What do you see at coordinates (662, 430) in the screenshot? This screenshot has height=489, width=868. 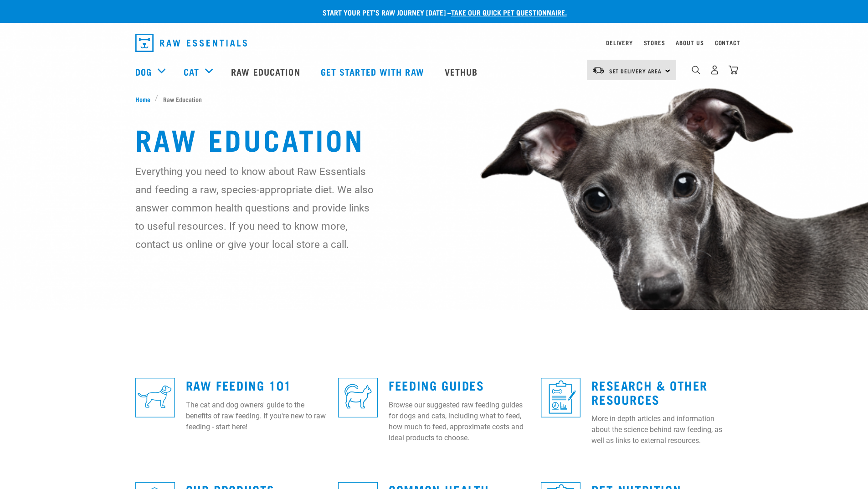 I see `p: More in-depth articles and information about the science behind raw feeding, as well as links to ...` at bounding box center [662, 430].